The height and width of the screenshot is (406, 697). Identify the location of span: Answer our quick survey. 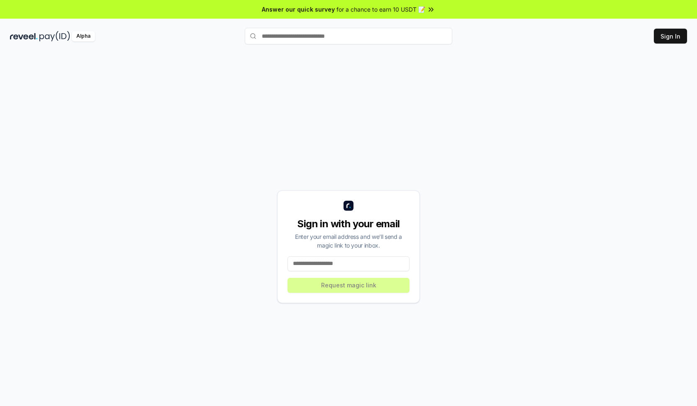
(298, 9).